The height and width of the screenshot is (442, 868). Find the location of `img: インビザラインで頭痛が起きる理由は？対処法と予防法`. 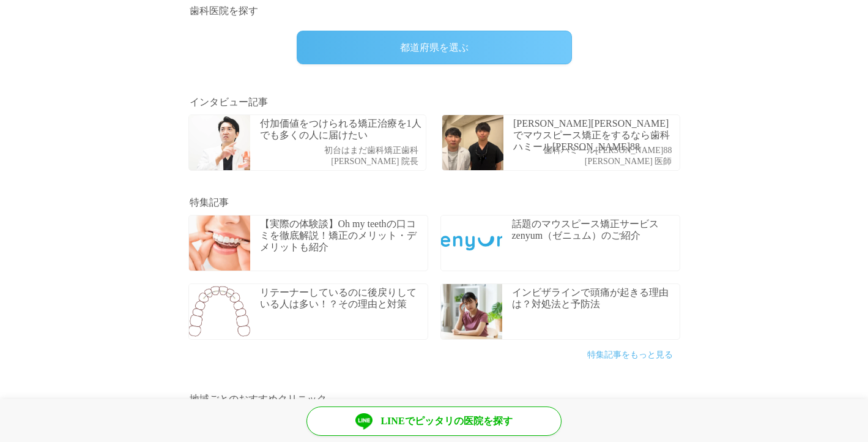

img: インビザラインで頭痛が起きる理由は？対処法と予防法 is located at coordinates (472, 312).